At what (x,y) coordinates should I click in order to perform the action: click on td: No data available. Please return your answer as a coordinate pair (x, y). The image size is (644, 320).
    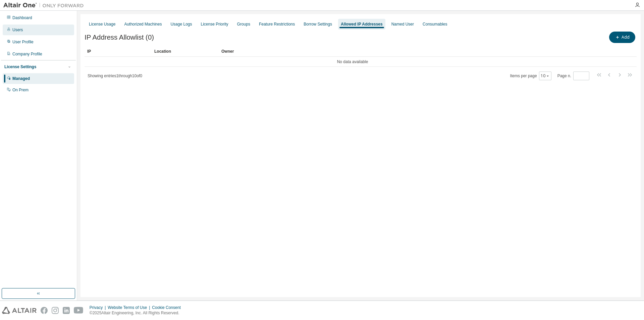
    Looking at the image, I should click on (353, 62).